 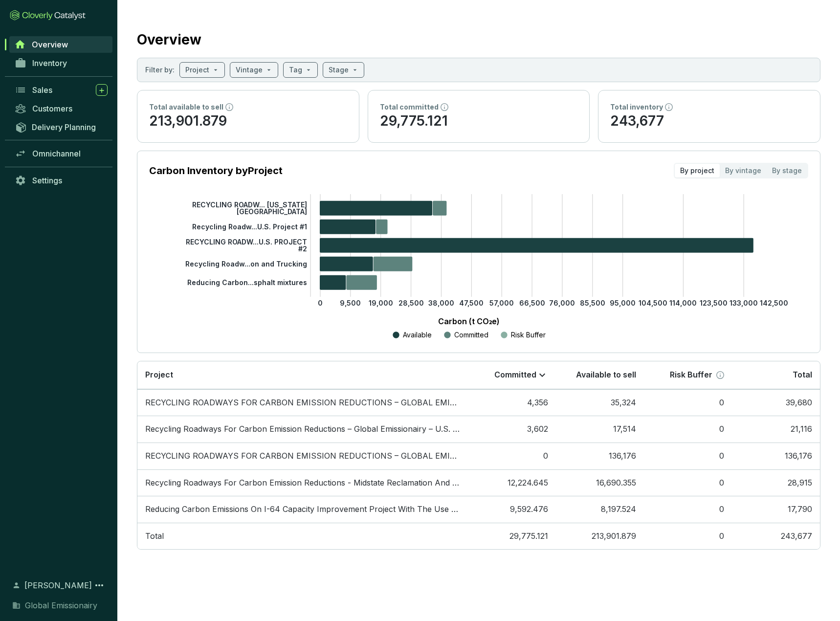 What do you see at coordinates (512, 536) in the screenshot?
I see `td: 29,775.121` at bounding box center [512, 536].